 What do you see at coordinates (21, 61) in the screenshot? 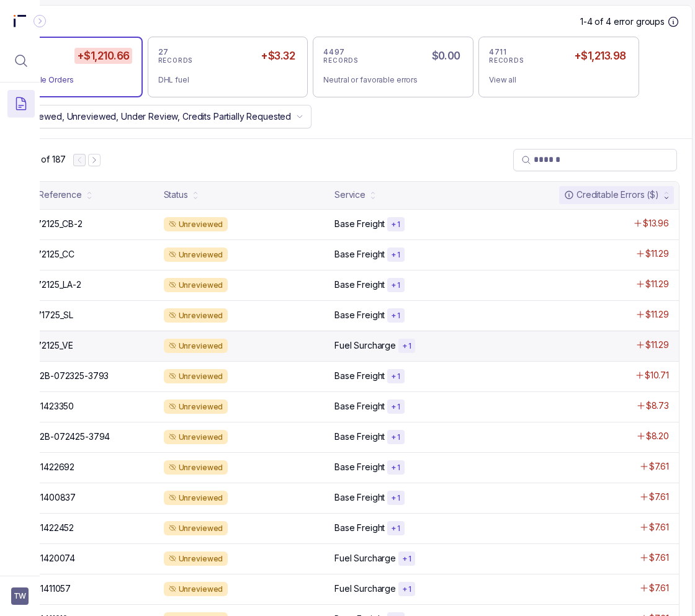
I see `button: Menu Icon Button MagnifyingGlassIcon` at bounding box center [21, 61].